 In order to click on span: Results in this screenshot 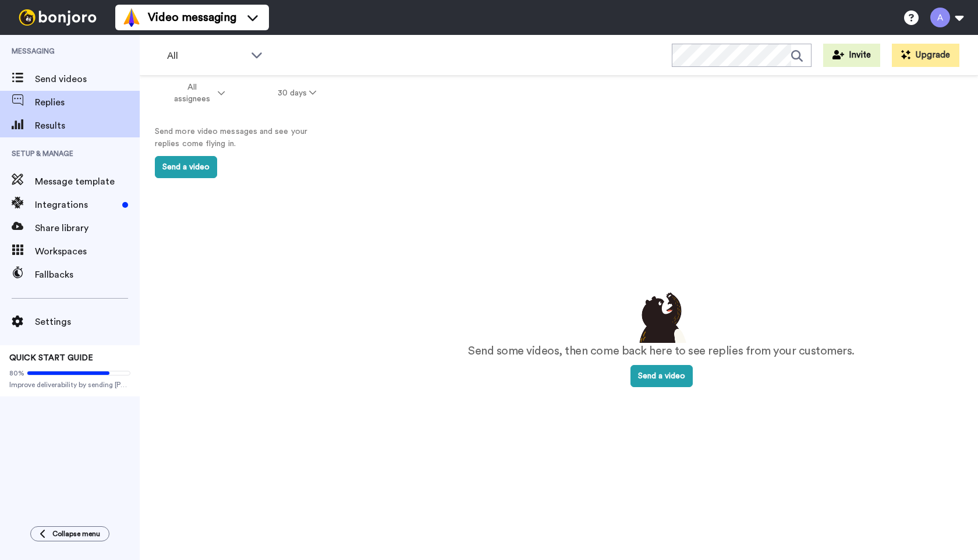, I will do `click(87, 126)`.